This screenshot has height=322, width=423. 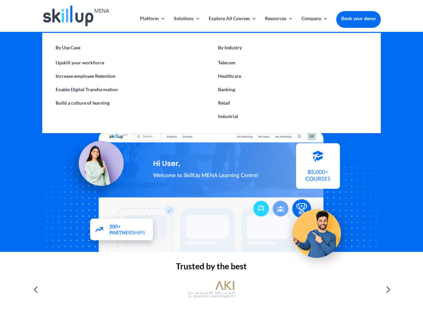 I want to click on a: Retail, so click(x=292, y=103).